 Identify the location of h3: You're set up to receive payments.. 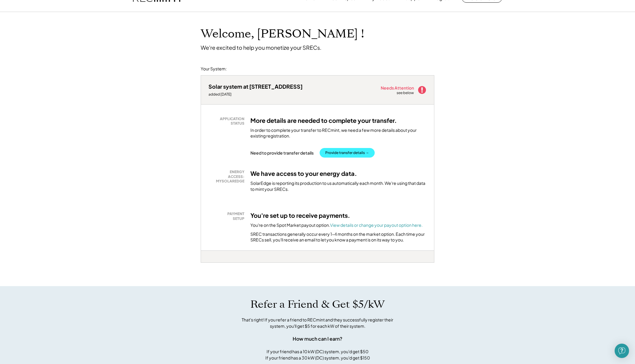
(301, 215).